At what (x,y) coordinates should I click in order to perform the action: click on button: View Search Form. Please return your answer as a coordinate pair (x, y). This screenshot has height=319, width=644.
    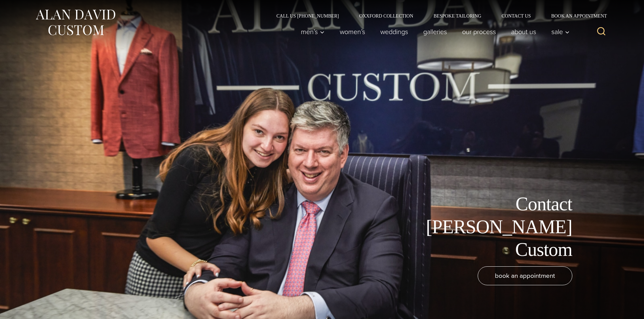
    Looking at the image, I should click on (602, 32).